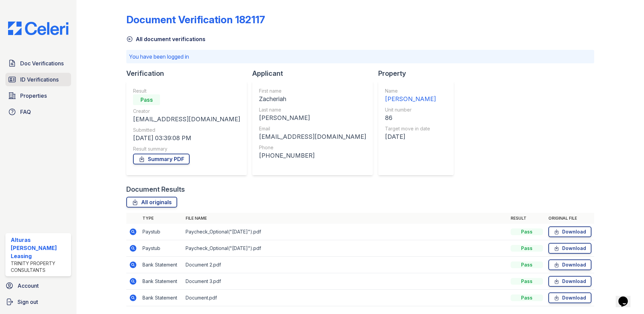 This screenshot has height=314, width=644. Describe the element at coordinates (313, 129) in the screenshot. I see `div: Email` at that location.